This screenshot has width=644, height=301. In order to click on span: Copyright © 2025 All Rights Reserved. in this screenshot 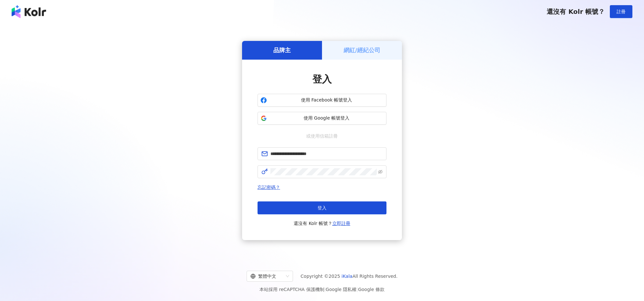, I will do `click(349, 276)`.